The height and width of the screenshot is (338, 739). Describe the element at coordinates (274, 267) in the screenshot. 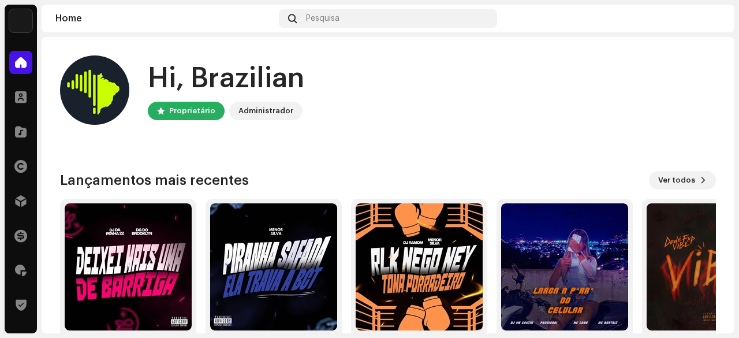

I see `img: 8d3e54d9-29d9-4053-86e3-dcb12bd99283` at that location.